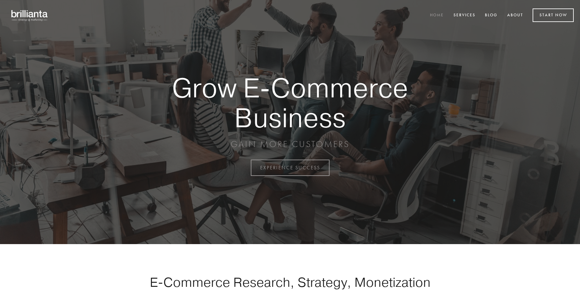 The image size is (580, 295). I want to click on a: About, so click(515, 15).